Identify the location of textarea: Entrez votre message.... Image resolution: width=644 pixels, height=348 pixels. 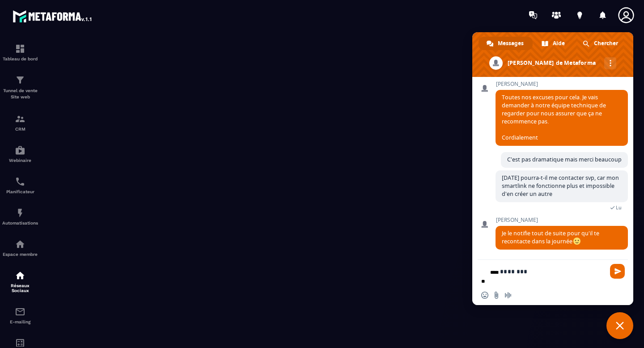
(552, 271).